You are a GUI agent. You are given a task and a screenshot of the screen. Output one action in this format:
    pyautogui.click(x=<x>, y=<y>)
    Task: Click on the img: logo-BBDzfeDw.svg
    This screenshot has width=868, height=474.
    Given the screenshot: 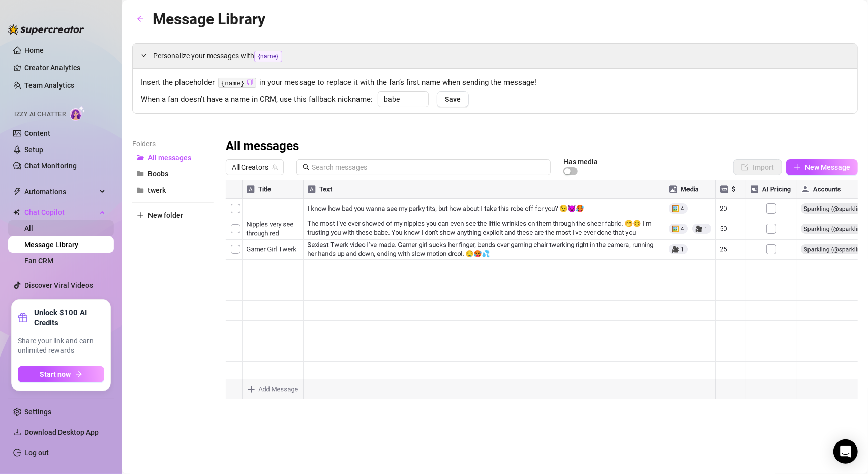 What is the action you would take?
    pyautogui.click(x=47, y=29)
    